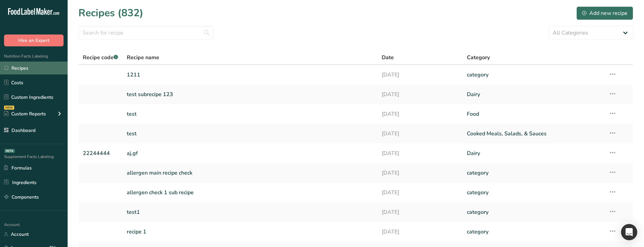 Image resolution: width=644 pixels, height=247 pixels. What do you see at coordinates (250, 94) in the screenshot?
I see `a: test subrecipe 123` at bounding box center [250, 94].